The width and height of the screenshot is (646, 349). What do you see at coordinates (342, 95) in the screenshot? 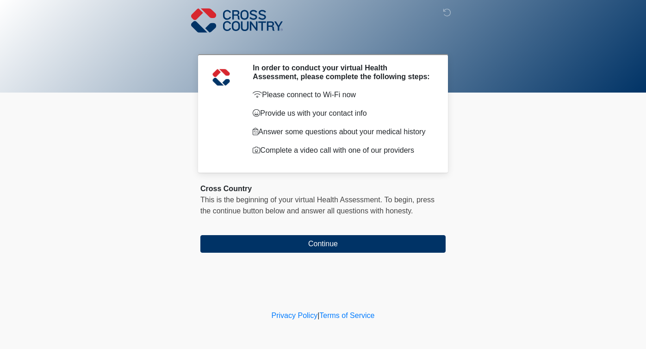
I see `p: Please connect to Wi-Fi now` at bounding box center [342, 95].